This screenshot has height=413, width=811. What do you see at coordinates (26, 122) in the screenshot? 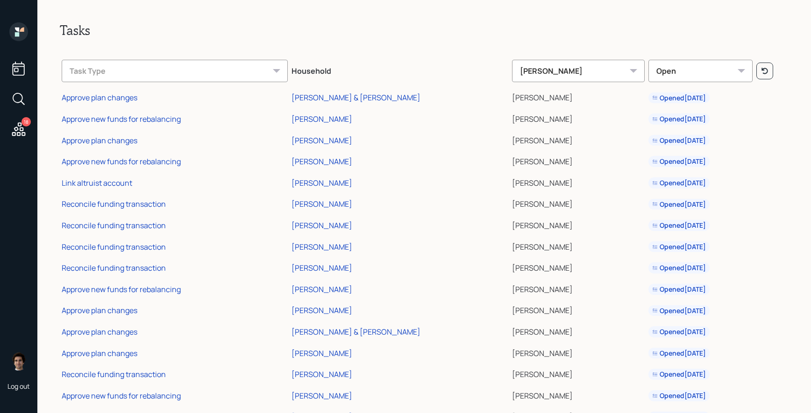
I see `div: 18` at bounding box center [26, 122].